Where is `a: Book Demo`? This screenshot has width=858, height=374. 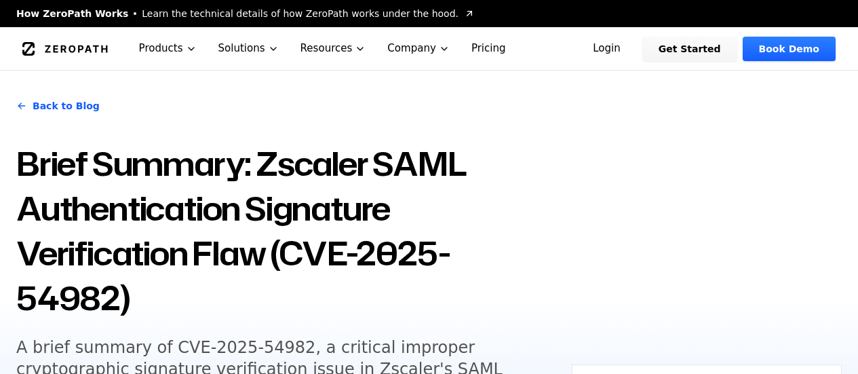 a: Book Demo is located at coordinates (789, 49).